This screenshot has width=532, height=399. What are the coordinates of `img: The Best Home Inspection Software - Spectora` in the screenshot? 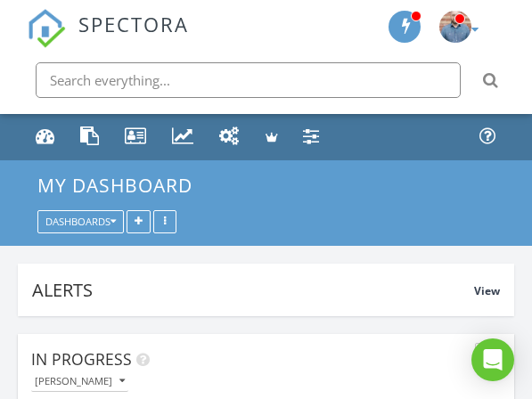 It's located at (47, 29).